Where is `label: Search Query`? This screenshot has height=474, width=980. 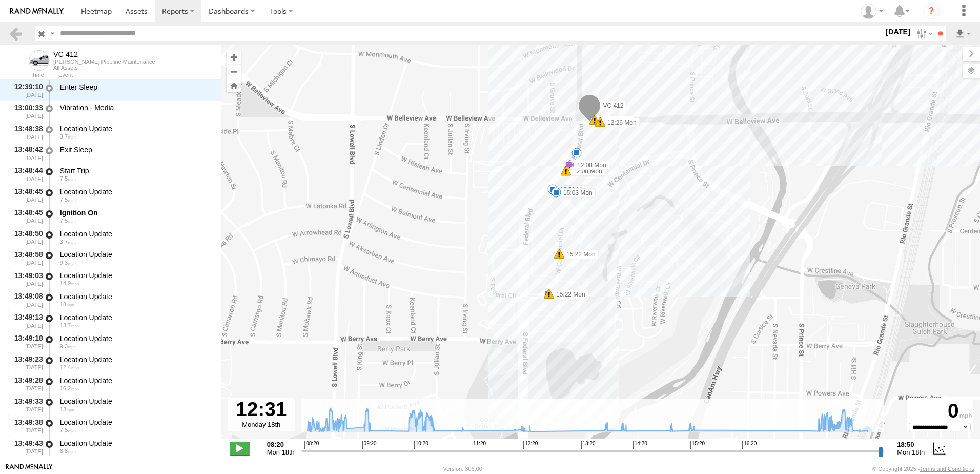
label: Search Query is located at coordinates (52, 33).